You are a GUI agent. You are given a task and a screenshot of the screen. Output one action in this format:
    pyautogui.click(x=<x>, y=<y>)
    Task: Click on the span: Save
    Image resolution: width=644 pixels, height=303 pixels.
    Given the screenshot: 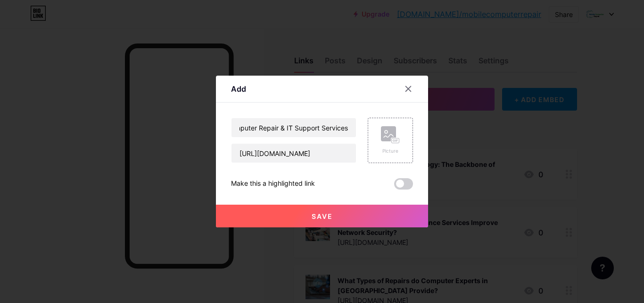 What is the action you would take?
    pyautogui.click(x=322, y=216)
    